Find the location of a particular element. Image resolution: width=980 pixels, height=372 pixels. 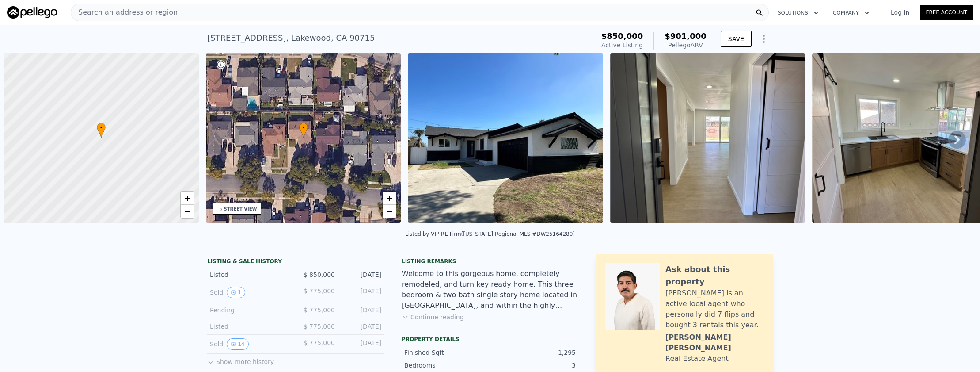

button: Show more history is located at coordinates (241, 360).